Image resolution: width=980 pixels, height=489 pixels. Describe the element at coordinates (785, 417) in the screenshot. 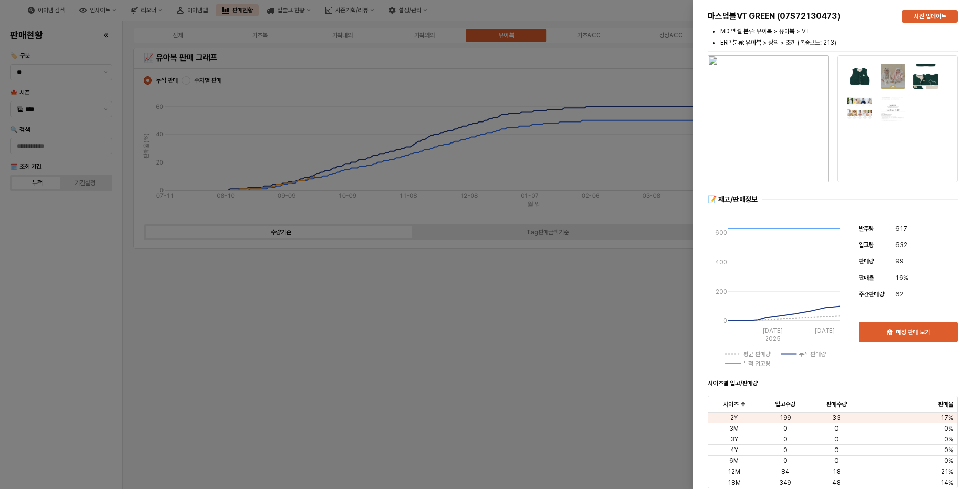

I see `span: 199` at that location.